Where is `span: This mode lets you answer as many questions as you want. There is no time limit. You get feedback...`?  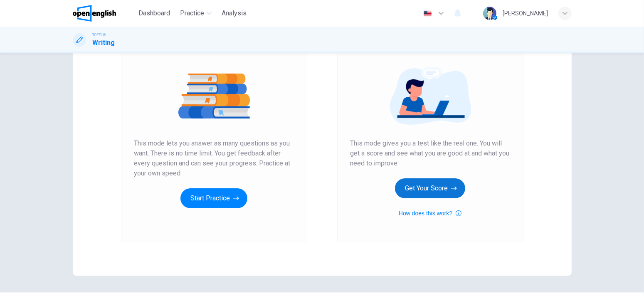 span: This mode lets you answer as many questions as you want. There is no time limit. You get feedback... is located at coordinates (214, 158).